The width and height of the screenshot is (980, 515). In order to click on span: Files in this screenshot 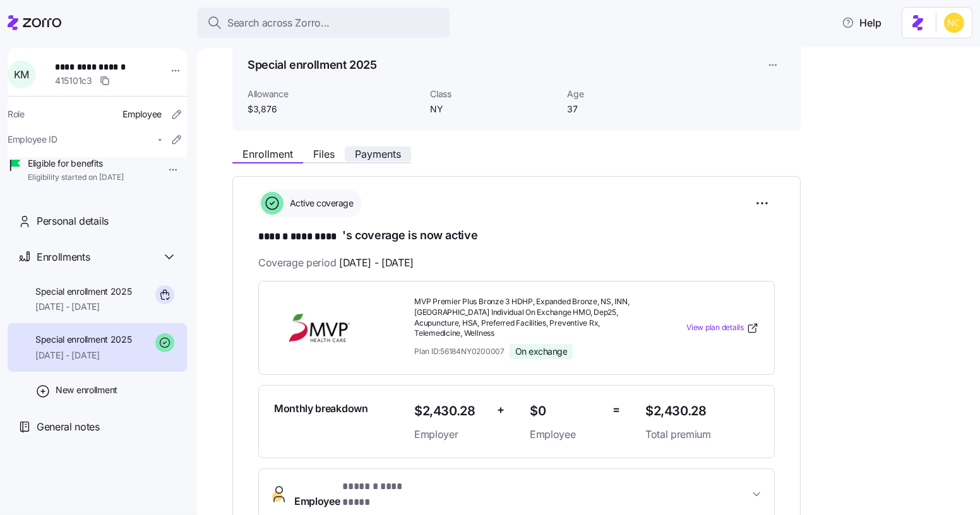, I will do `click(324, 154)`.